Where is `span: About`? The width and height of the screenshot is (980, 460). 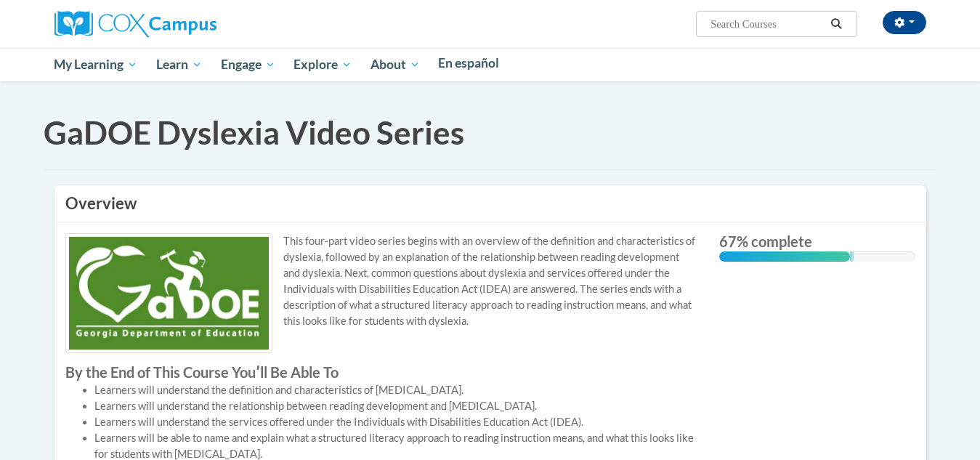
span: About is located at coordinates (395, 64).